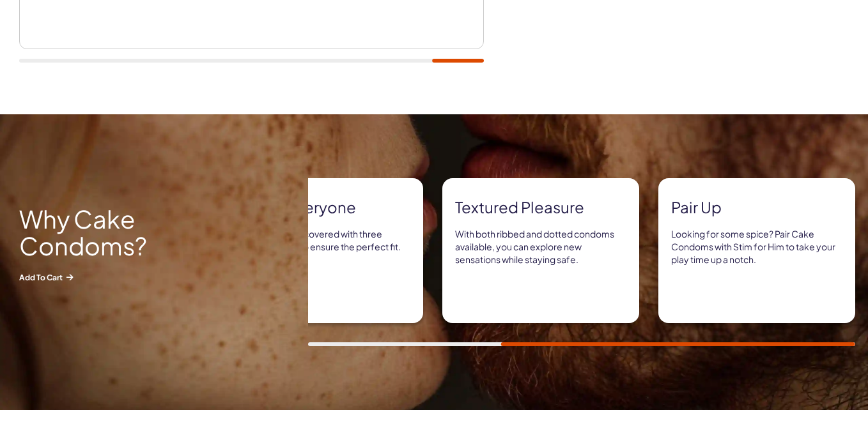 The image size is (868, 447). I want to click on p: Looking for some spice? Pair Cake Condoms with Stim for Him to take your play time up a notch., so click(756, 246).